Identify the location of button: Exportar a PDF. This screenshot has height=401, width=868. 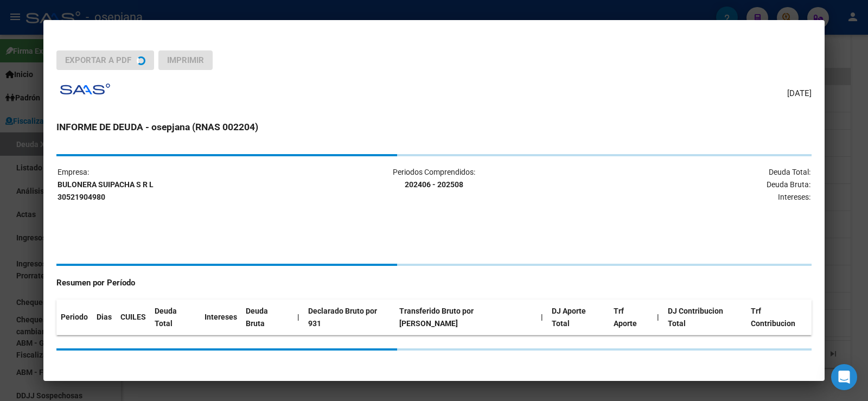
(105, 60).